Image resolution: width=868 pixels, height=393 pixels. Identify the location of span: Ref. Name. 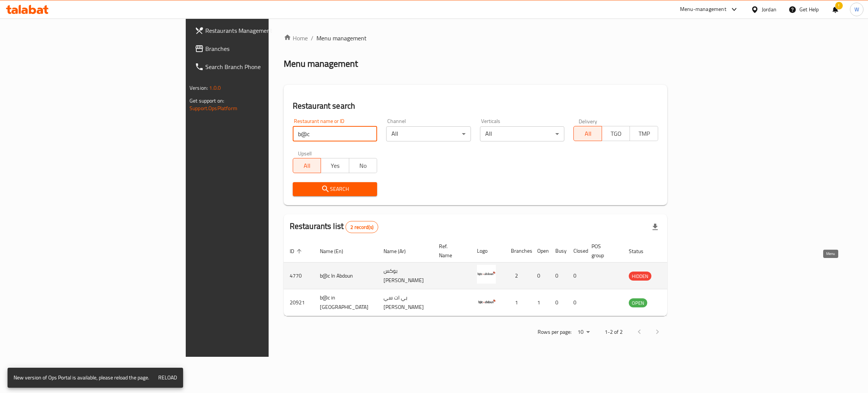
(450, 251).